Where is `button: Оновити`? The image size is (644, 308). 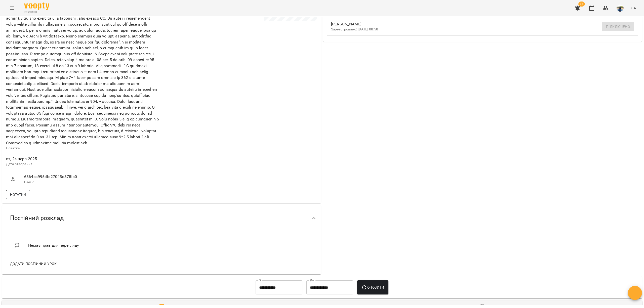 button: Оновити is located at coordinates (372, 287).